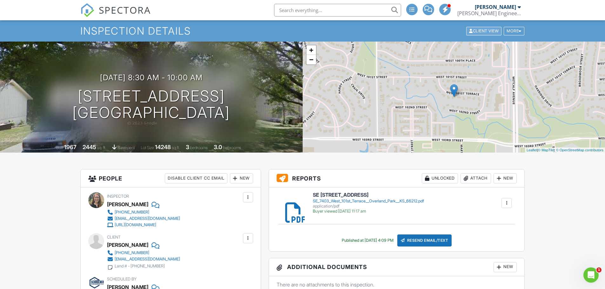 This screenshot has width=605, height=289. Describe the element at coordinates (397, 178) in the screenshot. I see `h3: Reports` at that location.